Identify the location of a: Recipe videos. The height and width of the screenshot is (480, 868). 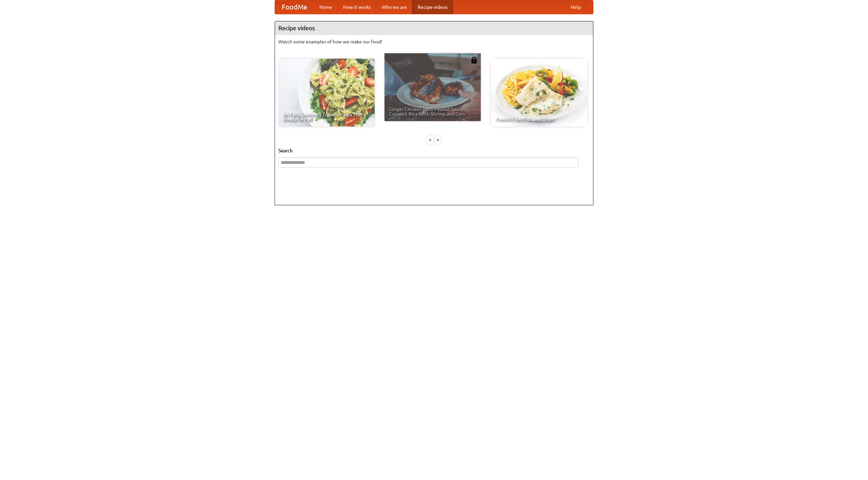
(433, 7).